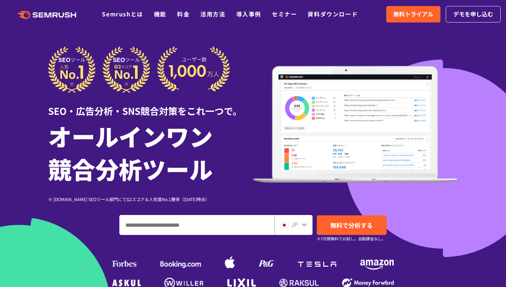  Describe the element at coordinates (413, 14) in the screenshot. I see `span: 無料トライアル` at that location.